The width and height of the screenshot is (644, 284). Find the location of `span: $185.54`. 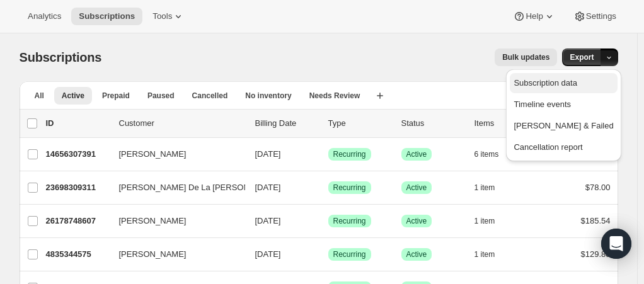

span: $185.54 is located at coordinates (595, 221).